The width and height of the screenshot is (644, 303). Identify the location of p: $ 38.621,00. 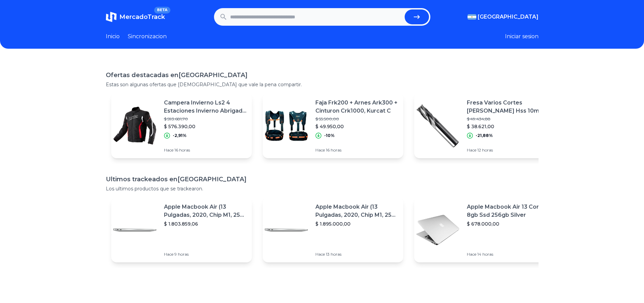
(508, 126).